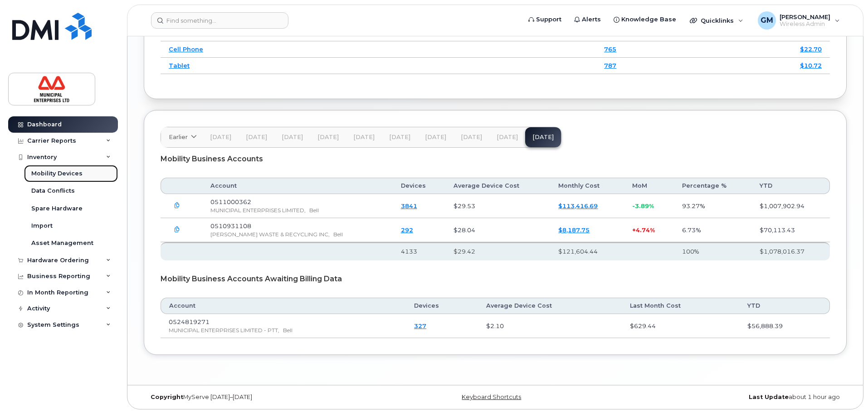 The height and width of the screenshot is (414, 868). What do you see at coordinates (791, 251) in the screenshot?
I see `th: $1,078,016.37` at bounding box center [791, 251].